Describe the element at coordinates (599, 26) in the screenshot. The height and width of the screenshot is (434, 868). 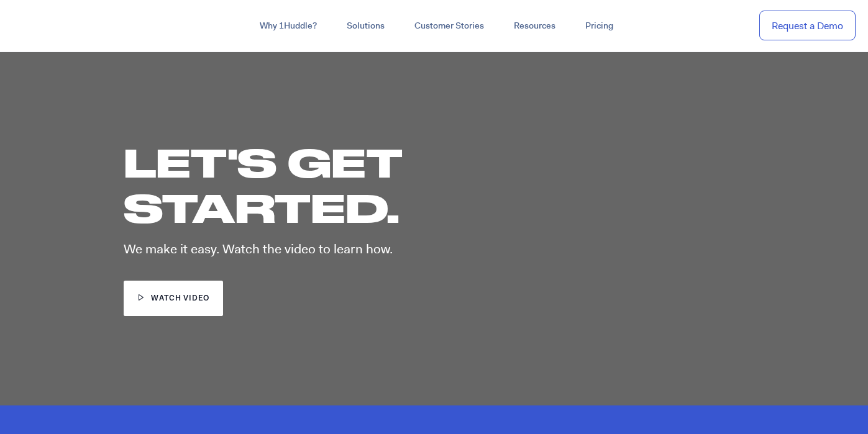
I see `a: Pricing` at that location.